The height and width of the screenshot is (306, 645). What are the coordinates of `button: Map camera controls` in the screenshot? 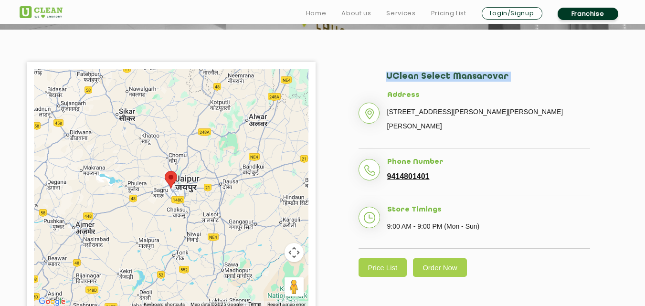 It's located at (294, 253).